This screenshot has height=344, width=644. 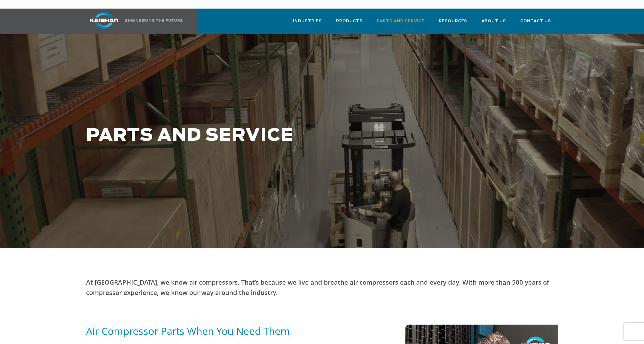 I want to click on a: Parts and Service, so click(x=401, y=23).